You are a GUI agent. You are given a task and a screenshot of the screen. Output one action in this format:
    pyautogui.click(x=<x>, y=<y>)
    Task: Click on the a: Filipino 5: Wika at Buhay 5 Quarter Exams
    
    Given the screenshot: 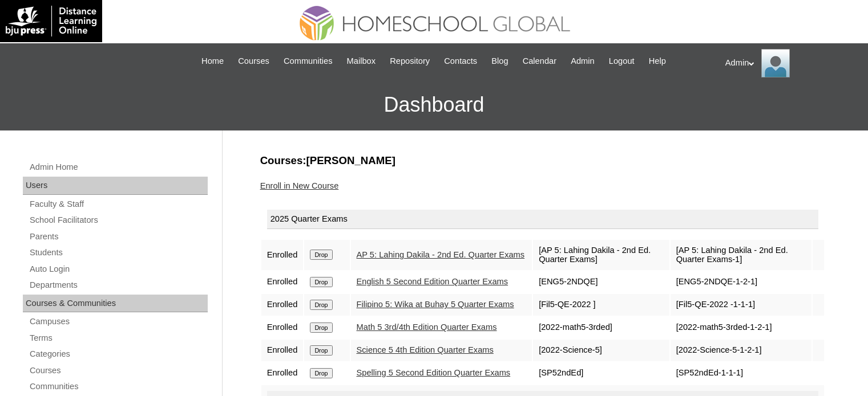 What is the action you would take?
    pyautogui.click(x=436, y=305)
    